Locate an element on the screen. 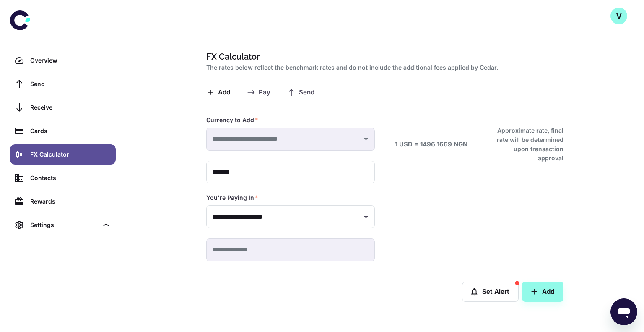 This screenshot has width=644, height=332. div: Contacts is located at coordinates (71, 178).